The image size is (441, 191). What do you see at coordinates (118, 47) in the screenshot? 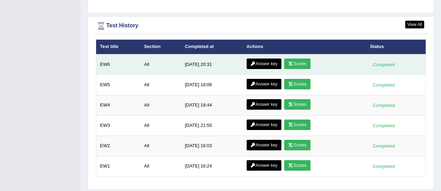
I see `th: Test title` at bounding box center [118, 47].